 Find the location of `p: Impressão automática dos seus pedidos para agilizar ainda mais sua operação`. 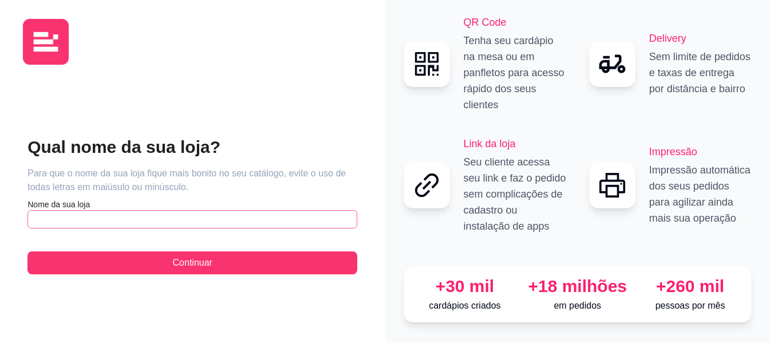

p: Impressão automática dos seus pedidos para agilizar ainda mais sua operação is located at coordinates (701, 194).